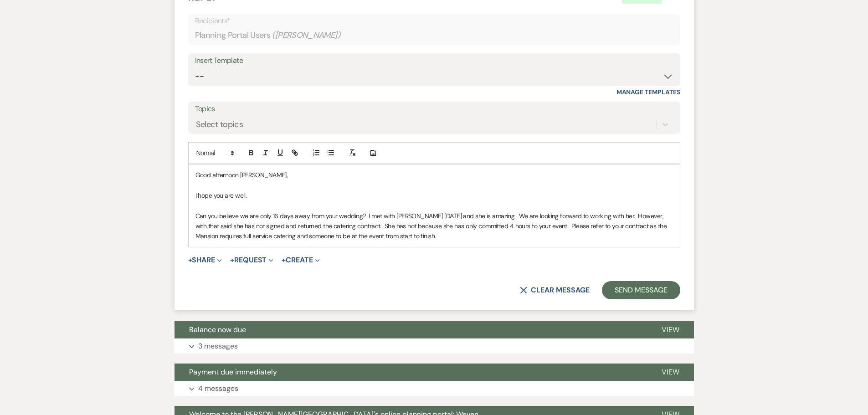  I want to click on button: Create, so click(300, 260).